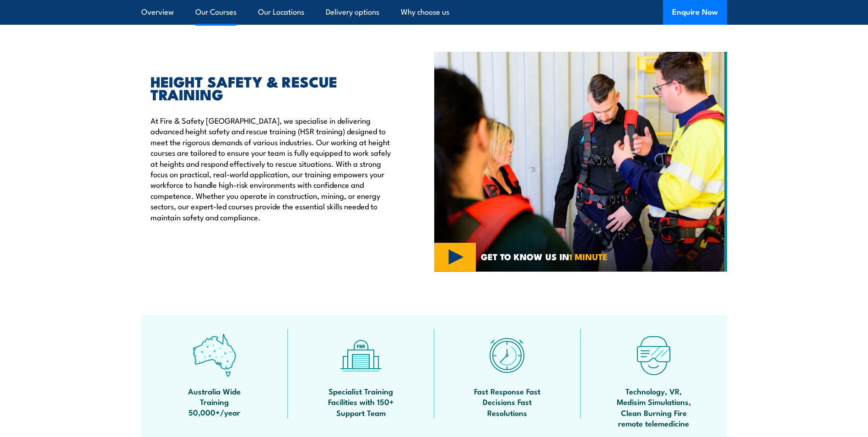  Describe the element at coordinates (581, 162) in the screenshot. I see `img: Fire & Safety Australia offer working at heights courses and training` at that location.